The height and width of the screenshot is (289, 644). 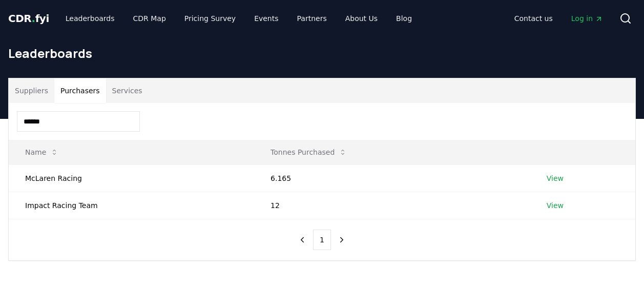 I want to click on span: Log in, so click(x=587, y=18).